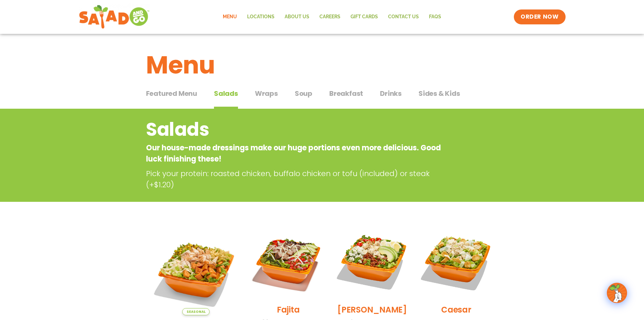 The height and width of the screenshot is (320, 644). Describe the element at coordinates (456, 261) in the screenshot. I see `img: Product photo for Caesar Salad` at that location.